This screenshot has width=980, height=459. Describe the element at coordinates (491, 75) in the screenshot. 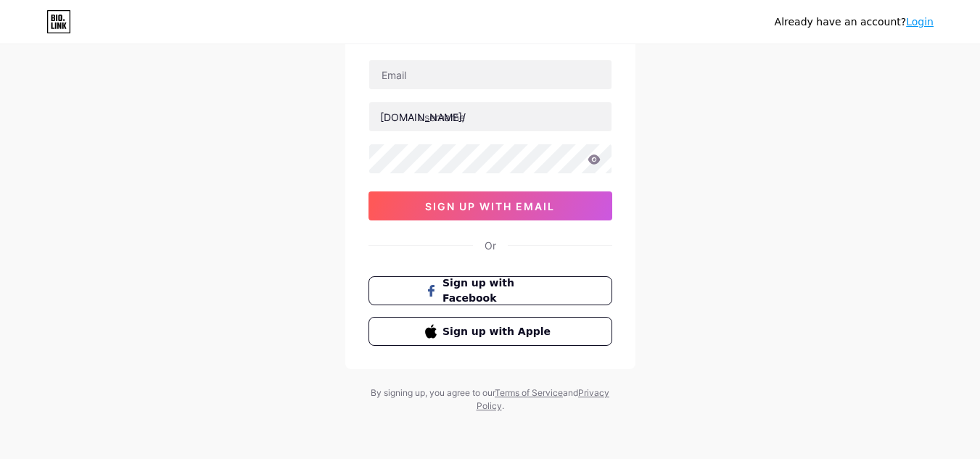

I see `input: Email` at that location.